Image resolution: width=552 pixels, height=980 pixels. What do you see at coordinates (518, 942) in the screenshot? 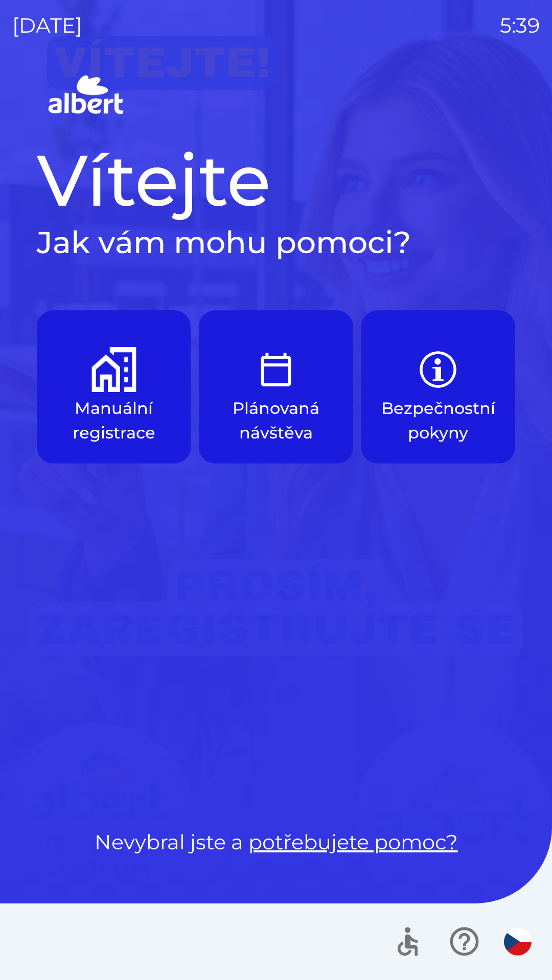
I see `img: cs flag` at bounding box center [518, 942].